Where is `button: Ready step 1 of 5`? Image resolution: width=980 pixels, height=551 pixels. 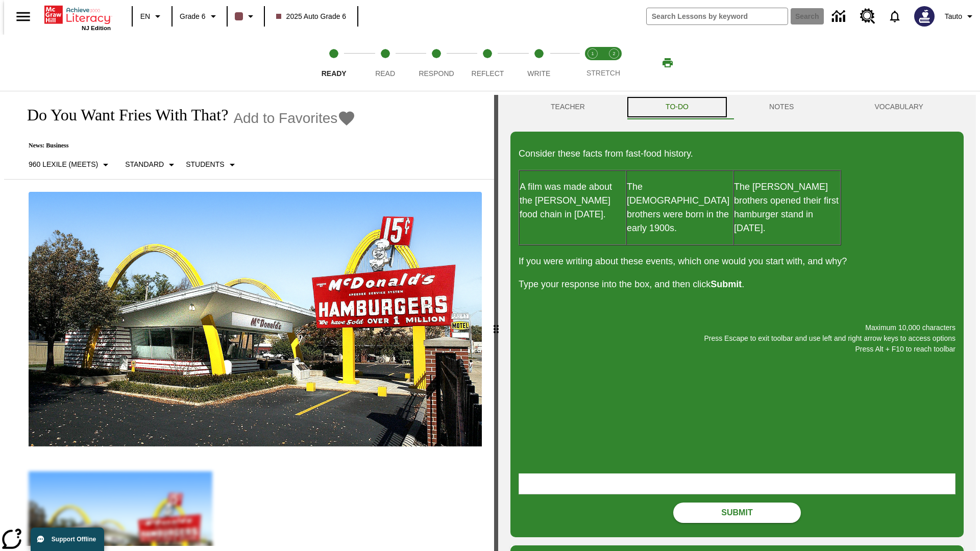 button: Ready step 1 of 5 is located at coordinates (334, 63).